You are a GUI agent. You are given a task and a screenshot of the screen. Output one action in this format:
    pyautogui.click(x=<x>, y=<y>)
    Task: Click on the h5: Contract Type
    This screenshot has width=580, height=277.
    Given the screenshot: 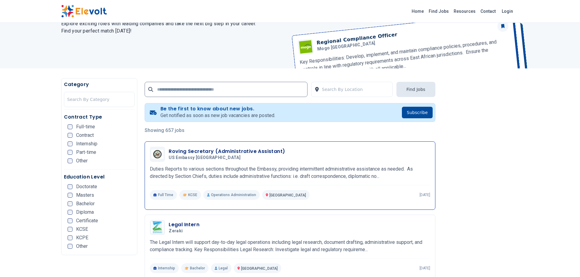 What is the action you would take?
    pyautogui.click(x=99, y=117)
    